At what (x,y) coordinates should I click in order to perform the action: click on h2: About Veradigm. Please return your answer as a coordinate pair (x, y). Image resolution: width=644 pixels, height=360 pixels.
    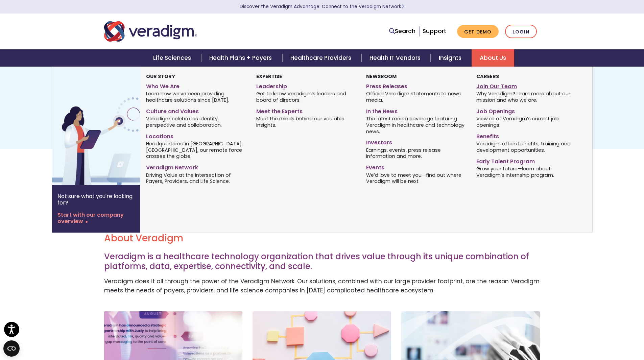
    Looking at the image, I should click on (322, 238).